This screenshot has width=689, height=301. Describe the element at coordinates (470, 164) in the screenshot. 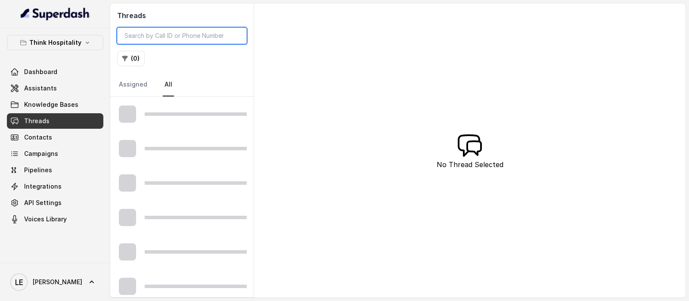

I see `p: No Thread Selected` at that location.